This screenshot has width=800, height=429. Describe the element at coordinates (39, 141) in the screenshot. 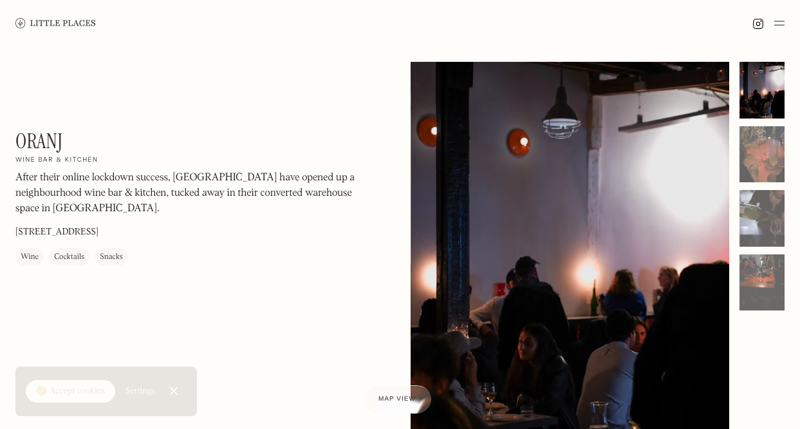

I see `h1: Oranj` at that location.